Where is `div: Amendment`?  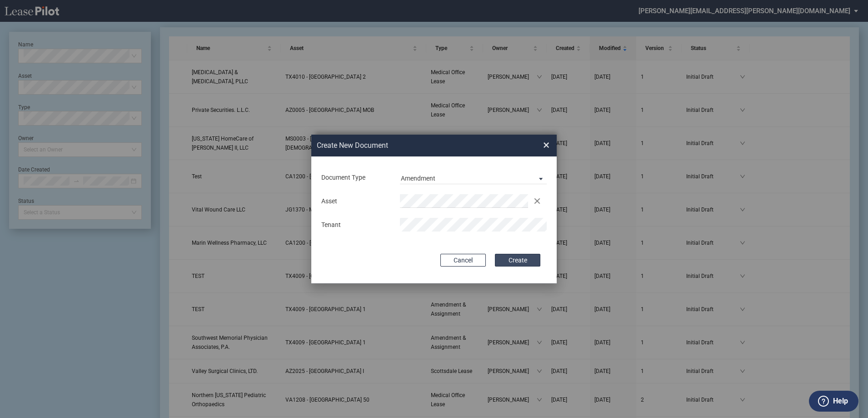 div: Amendment is located at coordinates (418, 178).